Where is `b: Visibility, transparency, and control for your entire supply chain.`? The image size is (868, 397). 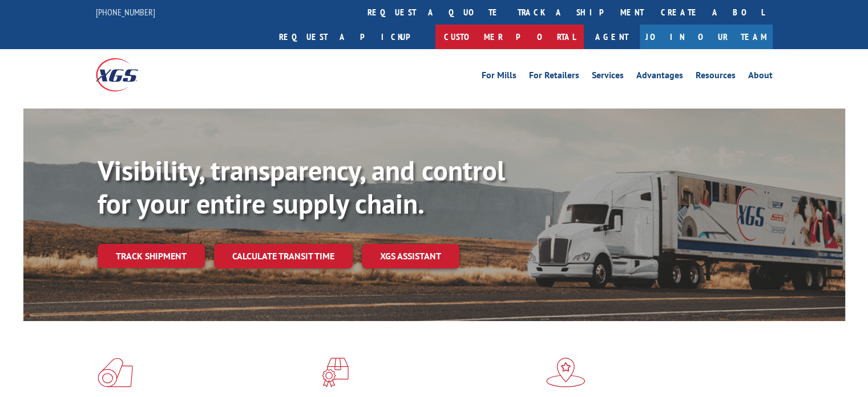
b: Visibility, transparency, and control for your entire supply chain. is located at coordinates (301, 187).